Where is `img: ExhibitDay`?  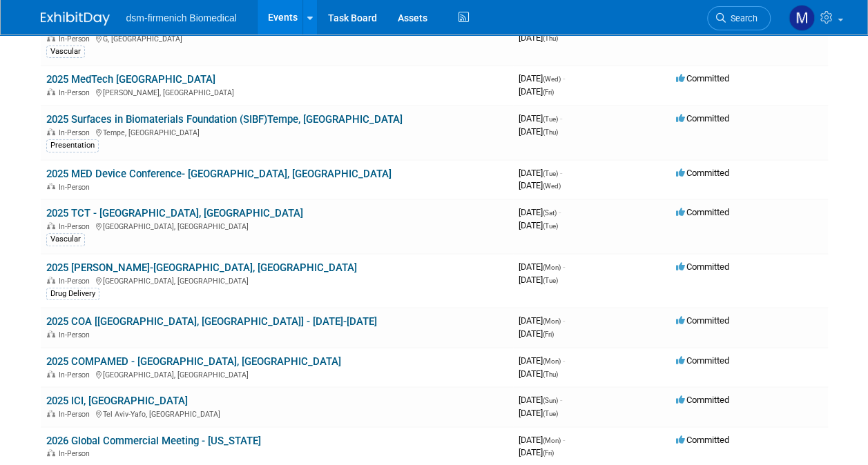
img: ExhibitDay is located at coordinates (75, 19).